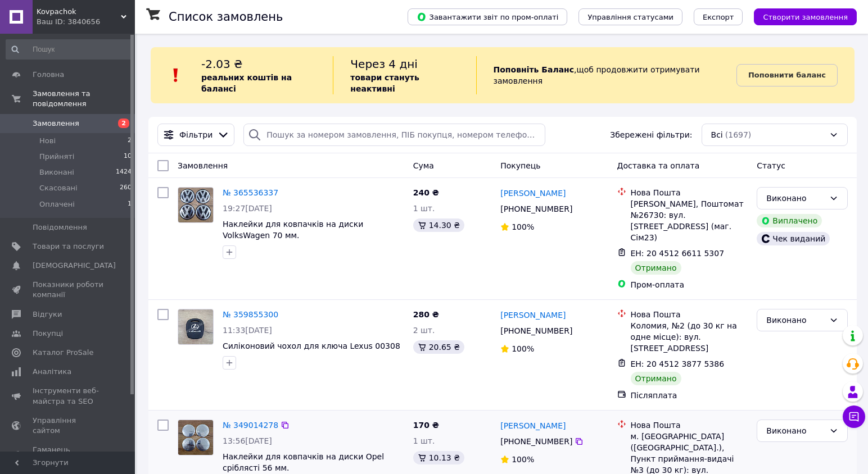 The width and height of the screenshot is (868, 474). What do you see at coordinates (48, 75) in the screenshot?
I see `span: Головна` at bounding box center [48, 75].